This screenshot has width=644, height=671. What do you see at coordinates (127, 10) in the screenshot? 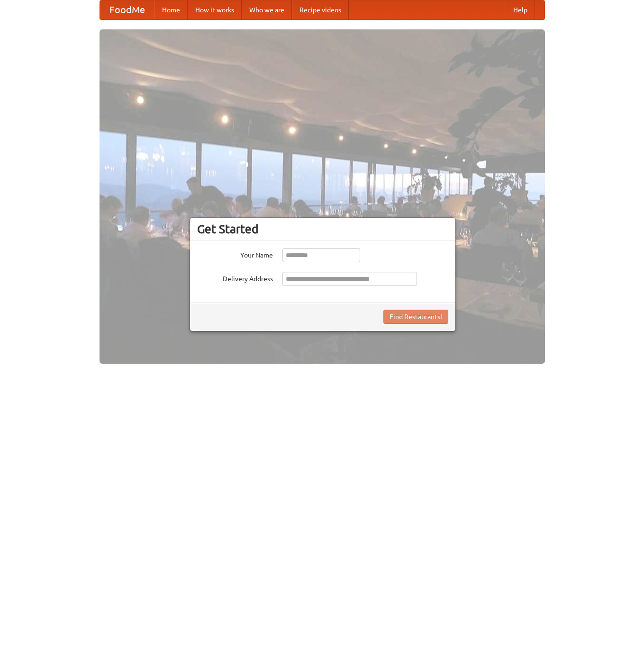
I see `a: FoodMe` at bounding box center [127, 10].